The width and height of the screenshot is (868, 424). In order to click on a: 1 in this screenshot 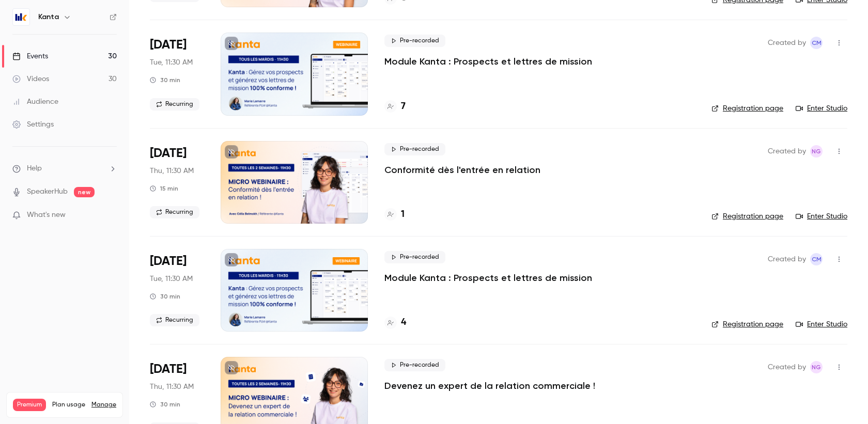, I will do `click(394, 214)`.